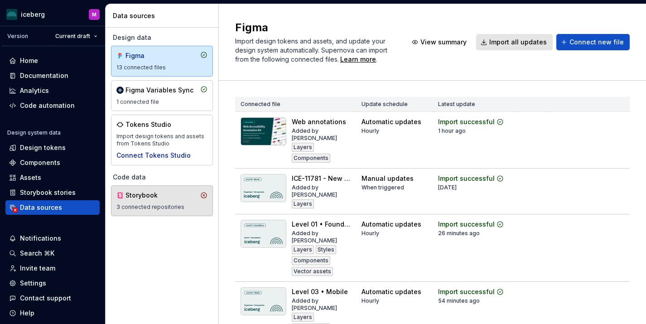  What do you see at coordinates (76, 36) in the screenshot?
I see `button: Current draft` at bounding box center [76, 36].